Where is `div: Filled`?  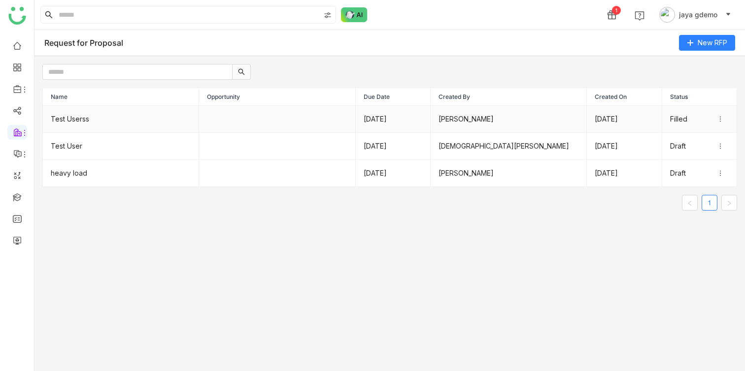 div: Filled is located at coordinates (699, 119).